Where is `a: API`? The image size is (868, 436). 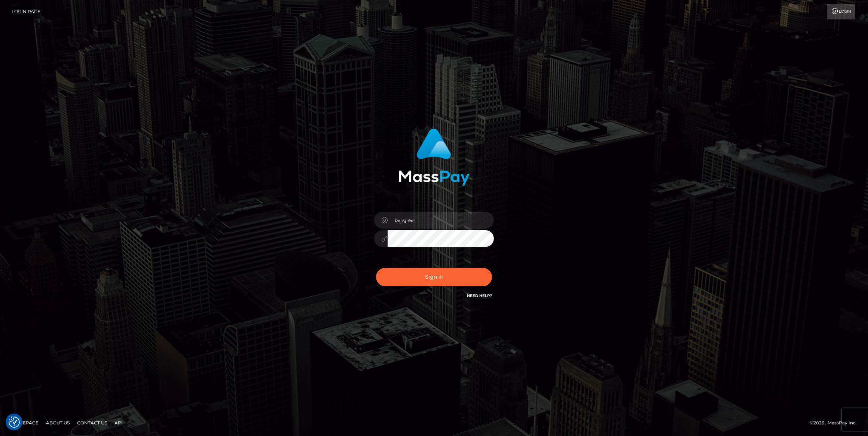 a: API is located at coordinates (118, 423).